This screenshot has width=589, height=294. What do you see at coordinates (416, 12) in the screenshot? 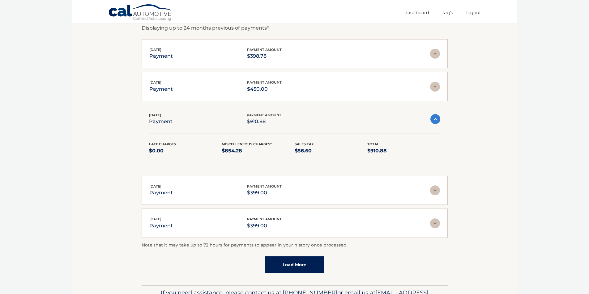
I see `a: Dashboard` at bounding box center [416, 12].